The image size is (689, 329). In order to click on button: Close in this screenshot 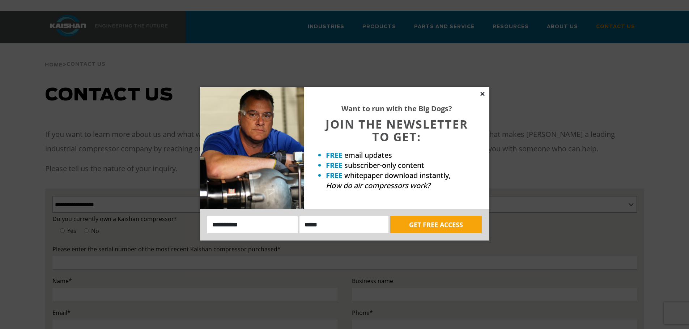, I will do `click(482, 94)`.